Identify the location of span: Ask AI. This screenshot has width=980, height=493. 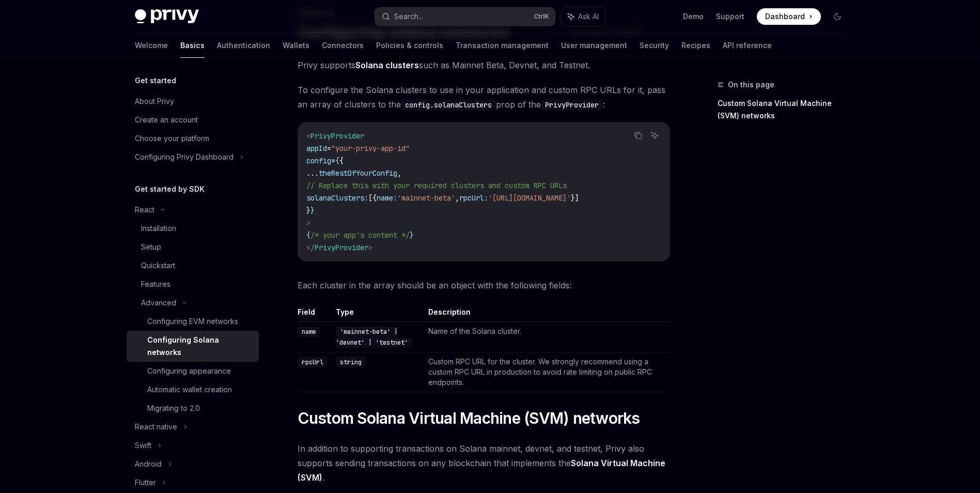
(589, 17).